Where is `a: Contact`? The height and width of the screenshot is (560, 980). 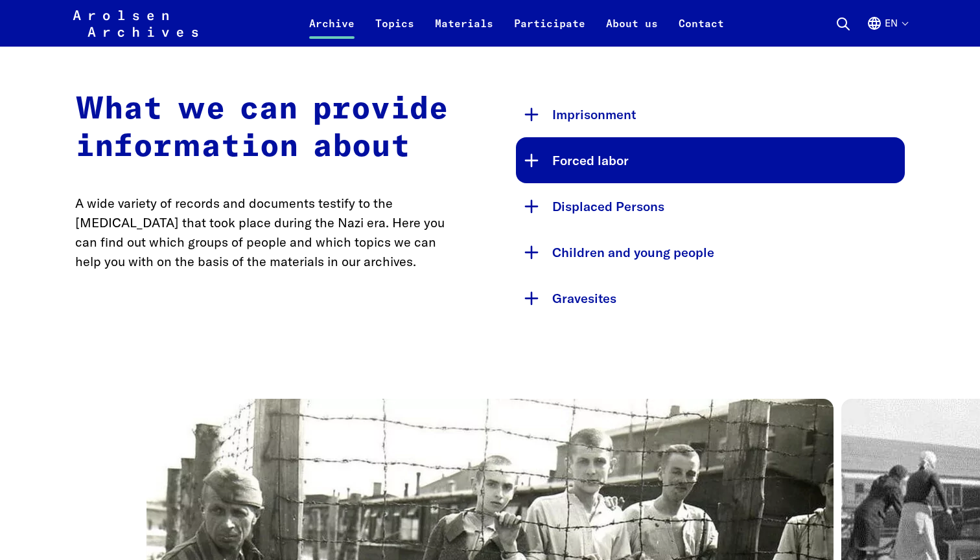 a: Contact is located at coordinates (701, 31).